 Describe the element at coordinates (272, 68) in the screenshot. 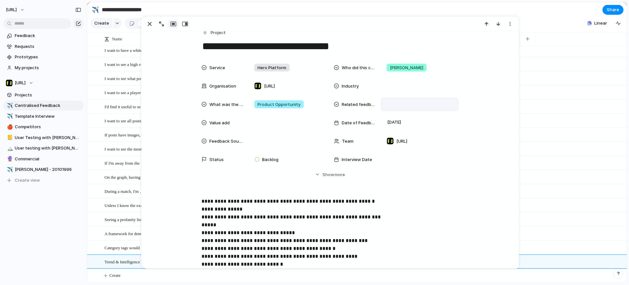

I see `span: Hero Platform` at that location.